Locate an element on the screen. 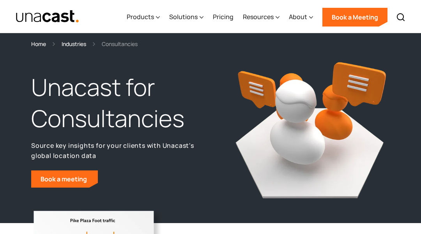 The image size is (421, 234). img: Unacast for Consultancies: 3D icon of Consultants with chat bubbles is located at coordinates (308, 125).